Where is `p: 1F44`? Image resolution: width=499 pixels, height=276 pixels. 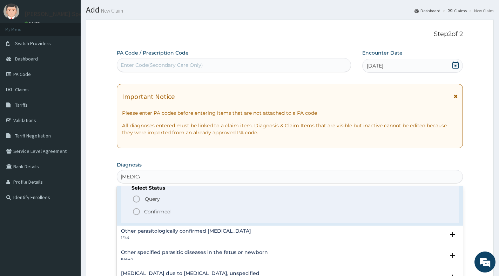 p: 1F44 is located at coordinates (186, 238).